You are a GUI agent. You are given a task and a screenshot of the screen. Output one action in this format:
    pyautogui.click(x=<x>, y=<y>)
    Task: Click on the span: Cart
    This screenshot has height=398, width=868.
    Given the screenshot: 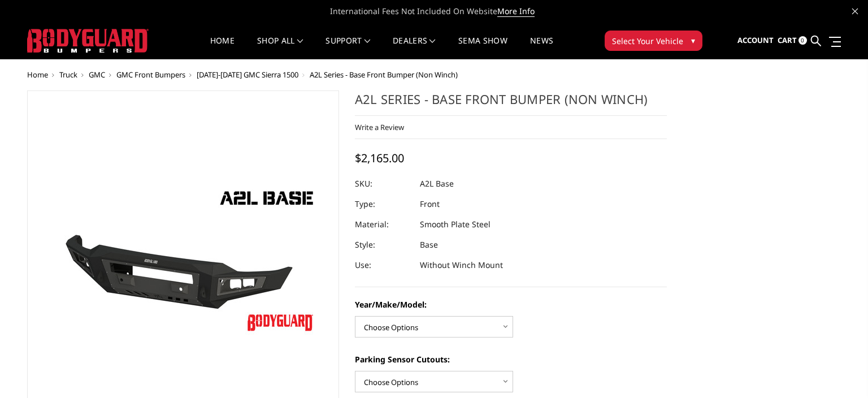 What is the action you would take?
    pyautogui.click(x=787, y=40)
    